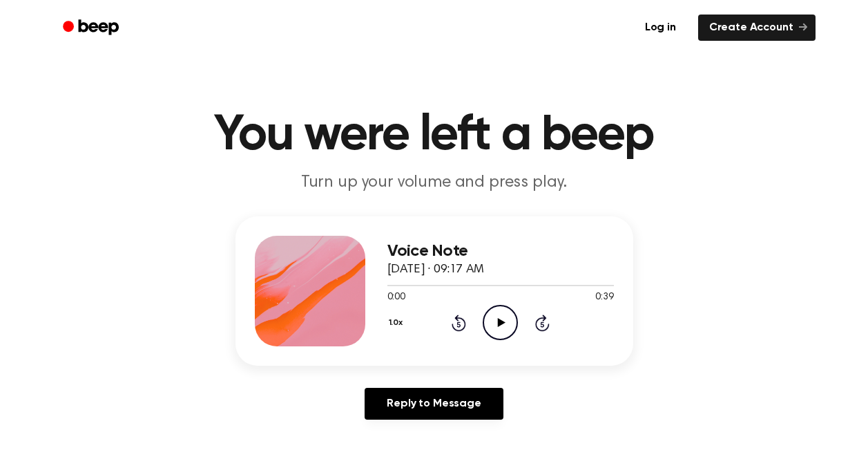  What do you see at coordinates (500, 251) in the screenshot?
I see `h3: Voice Note` at bounding box center [500, 251].